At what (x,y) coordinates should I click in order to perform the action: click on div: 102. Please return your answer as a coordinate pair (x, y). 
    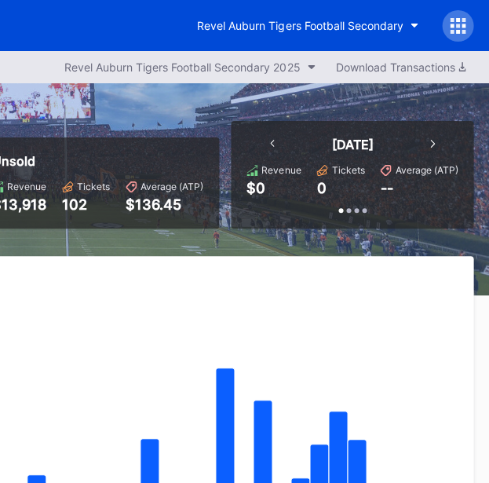
    Looking at the image, I should click on (86, 204).